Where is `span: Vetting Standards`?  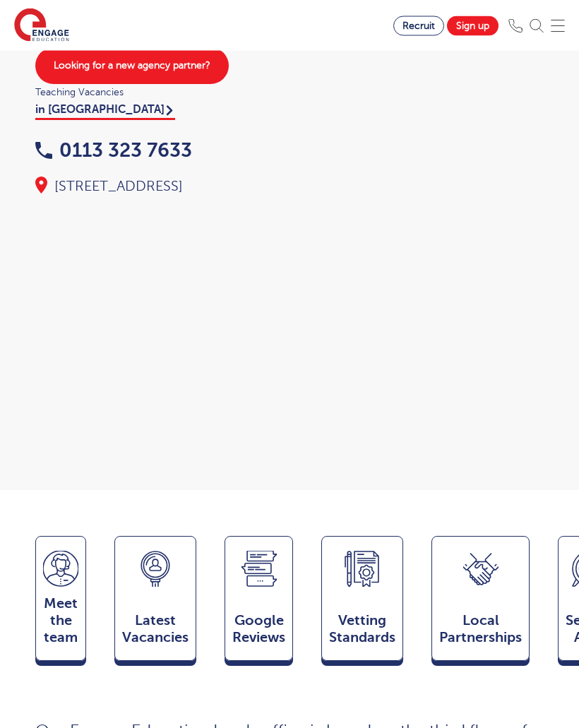 span: Vetting Standards is located at coordinates (362, 629).